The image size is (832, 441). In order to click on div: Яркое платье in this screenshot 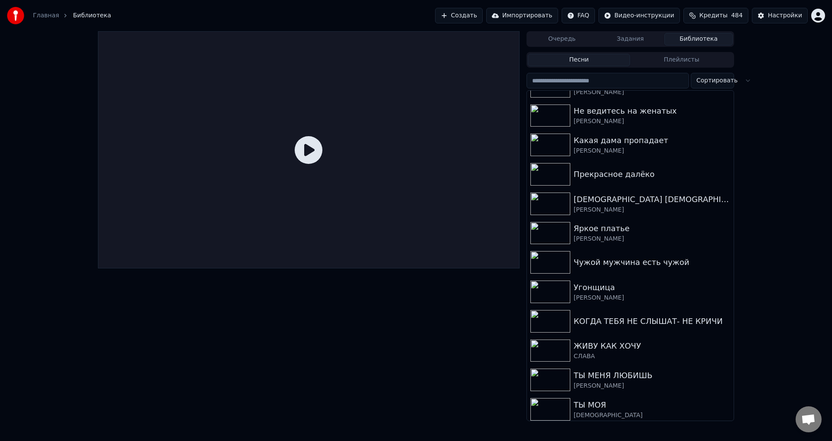, I will do `click(652, 228)`.